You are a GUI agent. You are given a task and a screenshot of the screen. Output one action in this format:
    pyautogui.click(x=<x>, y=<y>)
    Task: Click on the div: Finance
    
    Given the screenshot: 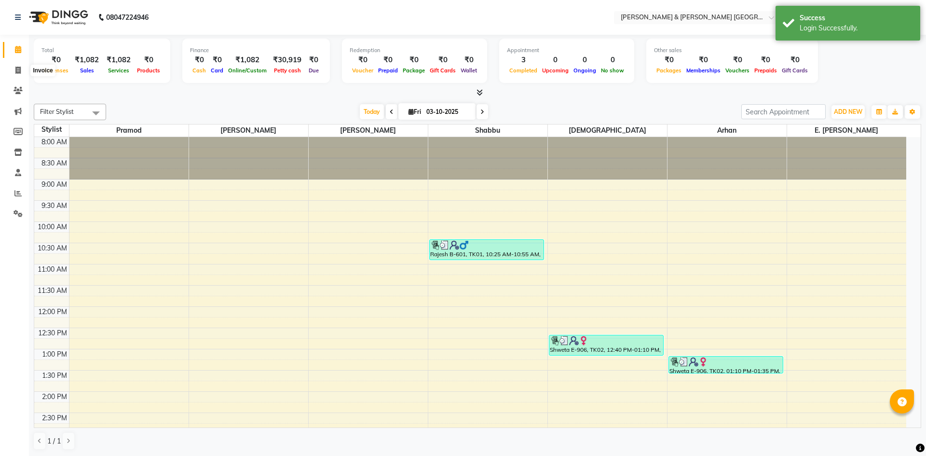 What is the action you would take?
    pyautogui.click(x=256, y=50)
    